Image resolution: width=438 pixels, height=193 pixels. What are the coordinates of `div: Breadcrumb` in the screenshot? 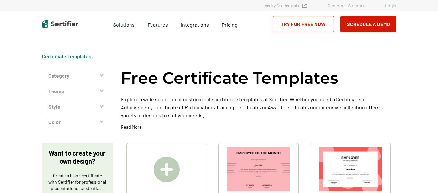 It's located at (66, 56).